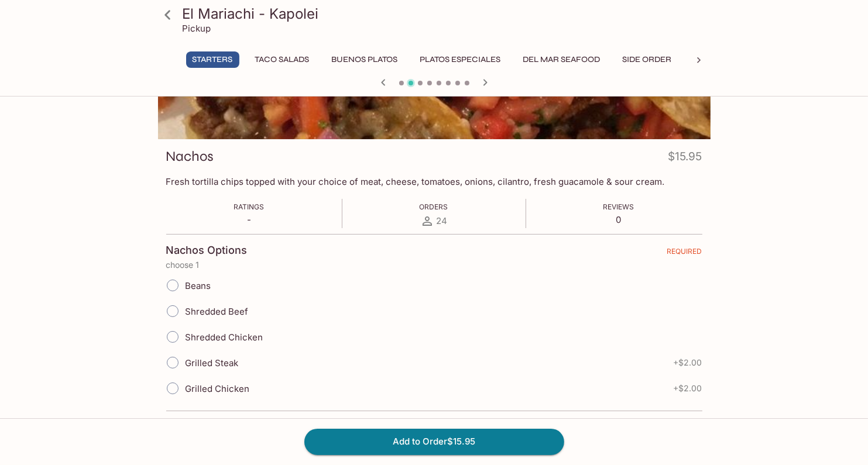  Describe the element at coordinates (434, 181) in the screenshot. I see `p: Fresh tortilla chips topped with your choice of meat, cheese, tomatoes, onions, cilantro, fresh g...` at that location.